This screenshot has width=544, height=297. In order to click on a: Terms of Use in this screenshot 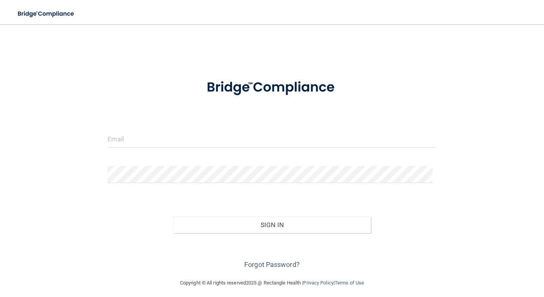, I will do `click(349, 283)`.